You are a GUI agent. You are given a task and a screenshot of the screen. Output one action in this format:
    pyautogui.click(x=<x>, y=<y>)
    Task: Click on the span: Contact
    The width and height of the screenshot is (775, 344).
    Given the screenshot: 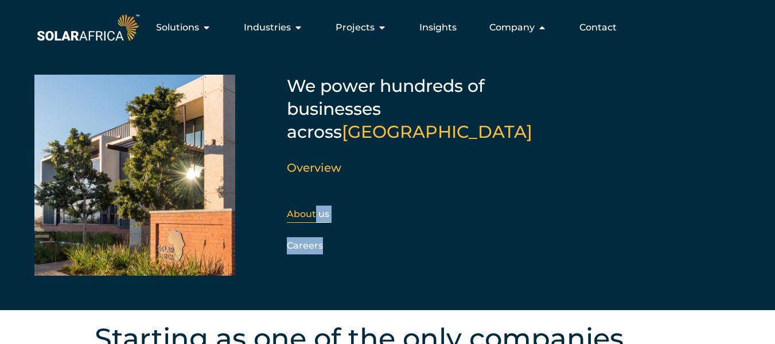 What is the action you would take?
    pyautogui.click(x=598, y=28)
    